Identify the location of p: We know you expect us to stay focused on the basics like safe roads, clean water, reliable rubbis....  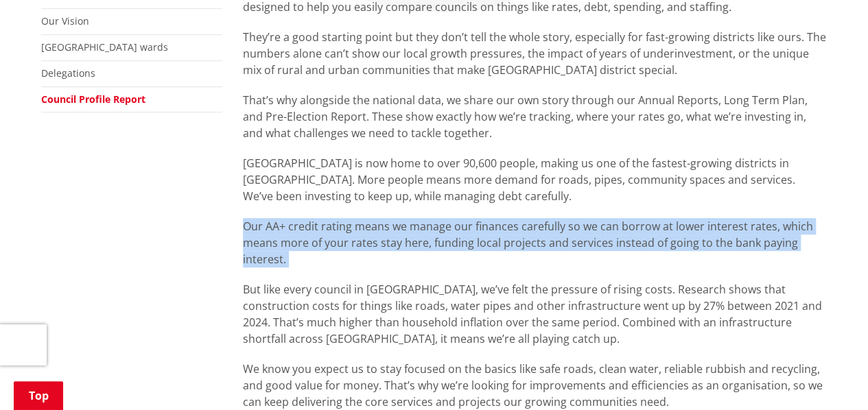
(535, 385).